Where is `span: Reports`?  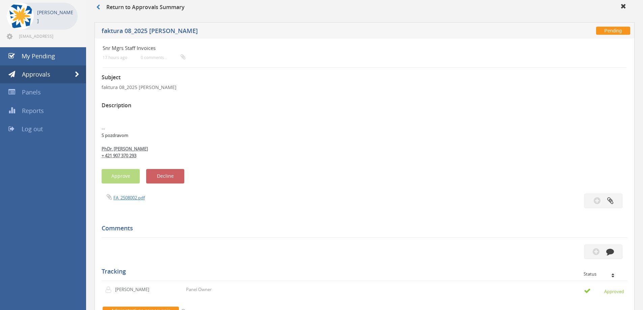
span: Reports is located at coordinates (33, 111).